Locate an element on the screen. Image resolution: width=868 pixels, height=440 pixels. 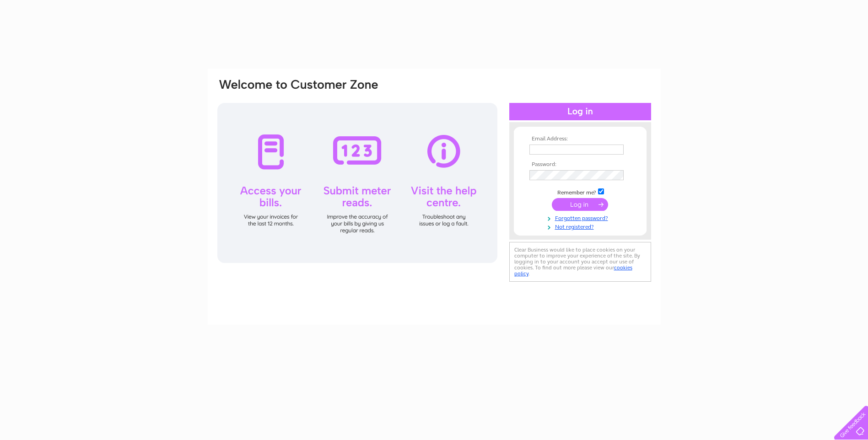
th: Password: is located at coordinates (580, 165).